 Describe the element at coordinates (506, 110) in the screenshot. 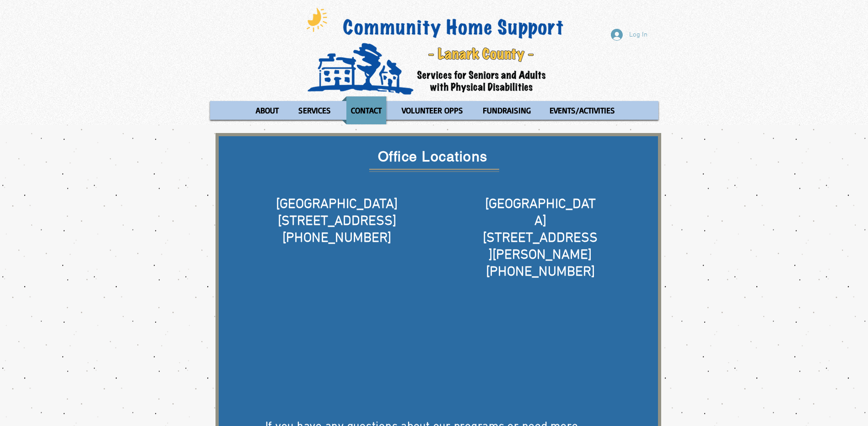

I see `a: FUNDRAISING` at that location.